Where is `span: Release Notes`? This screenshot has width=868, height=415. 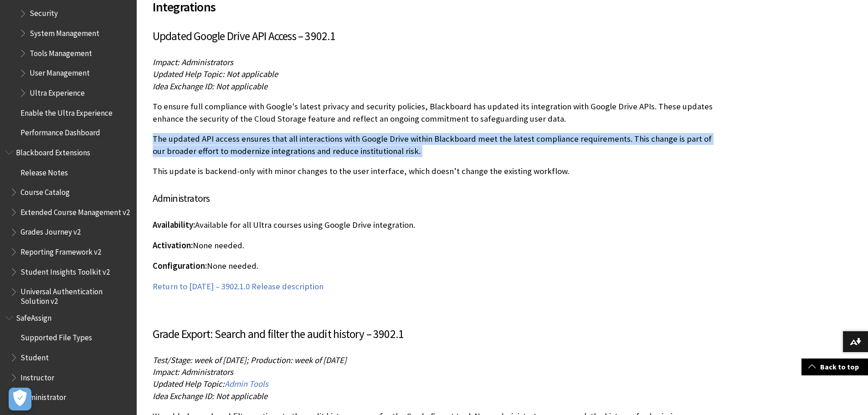
span: Release Notes is located at coordinates (44, 171).